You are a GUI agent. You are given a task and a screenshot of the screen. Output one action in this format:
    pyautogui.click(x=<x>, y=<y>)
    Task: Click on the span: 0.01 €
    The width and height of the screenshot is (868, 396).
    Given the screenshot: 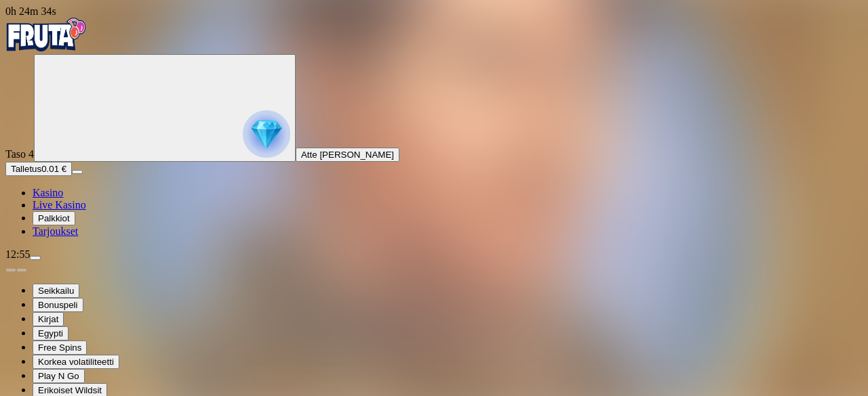 What is the action you would take?
    pyautogui.click(x=54, y=169)
    